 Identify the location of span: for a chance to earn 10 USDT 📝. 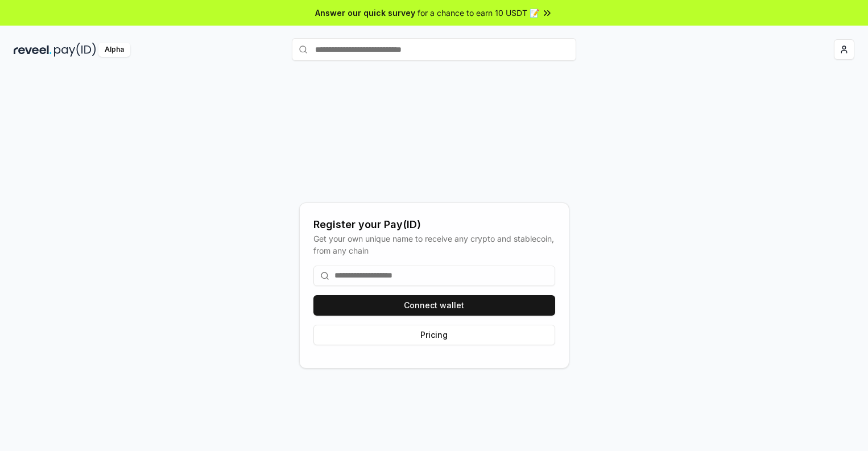
(478, 13).